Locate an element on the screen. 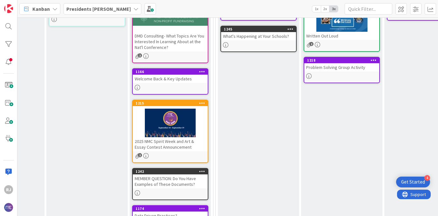  a: 1166Welcome Back & Key Updates is located at coordinates (170, 81).